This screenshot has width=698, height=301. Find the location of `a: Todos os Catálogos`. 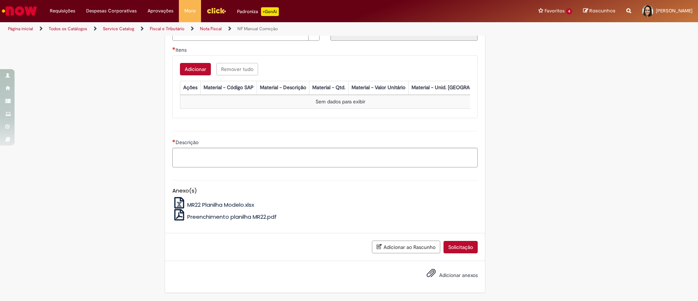

a: Todos os Catálogos is located at coordinates (68, 29).